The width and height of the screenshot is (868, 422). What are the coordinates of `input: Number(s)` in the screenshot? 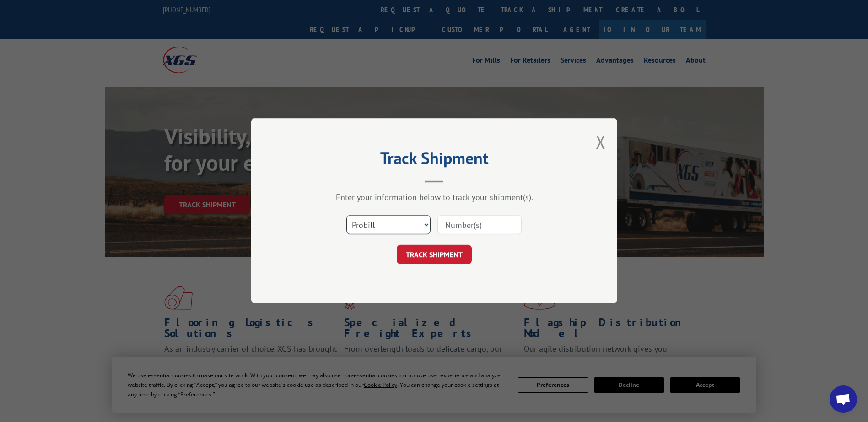 It's located at (479, 225).